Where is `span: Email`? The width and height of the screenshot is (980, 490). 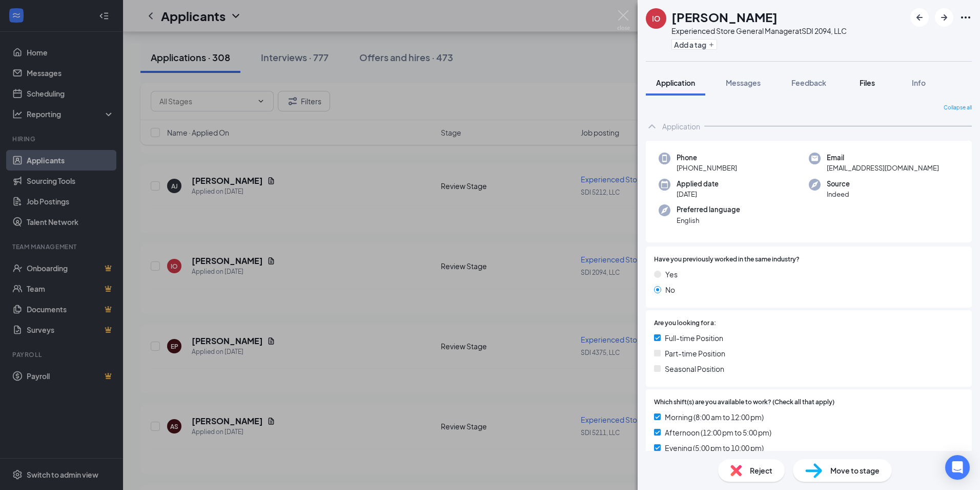
span: Email is located at coordinates (883, 157).